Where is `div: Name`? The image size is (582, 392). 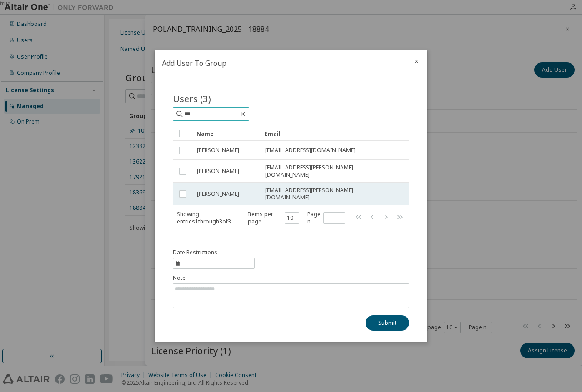 div: Name is located at coordinates (227, 134).